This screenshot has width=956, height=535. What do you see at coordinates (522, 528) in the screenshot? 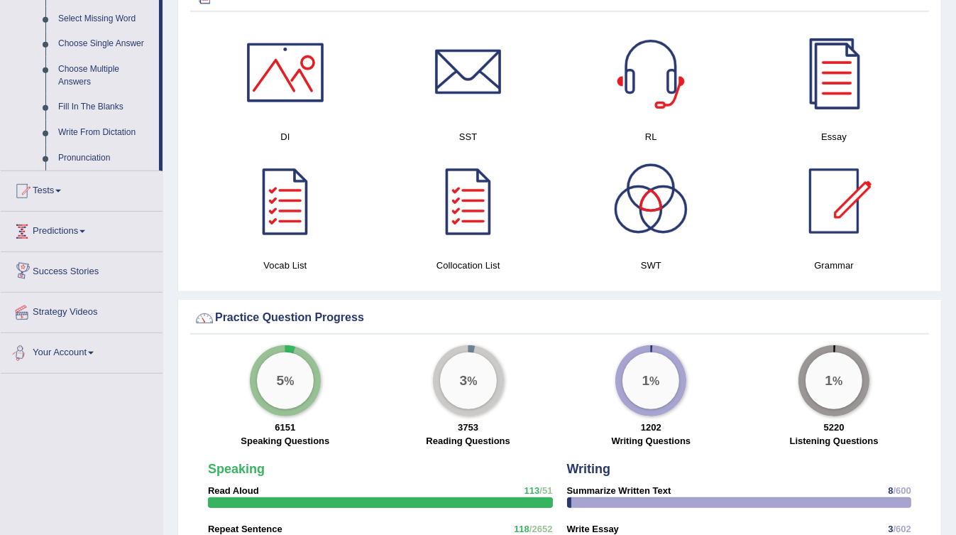
I see `span: 118` at bounding box center [522, 528].